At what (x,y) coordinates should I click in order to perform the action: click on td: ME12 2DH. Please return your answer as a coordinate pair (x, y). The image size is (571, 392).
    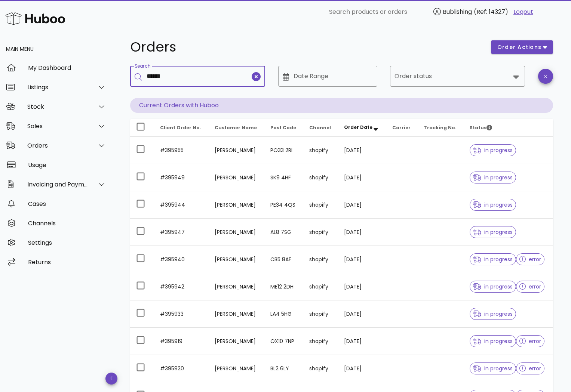
    Looking at the image, I should click on (284, 287).